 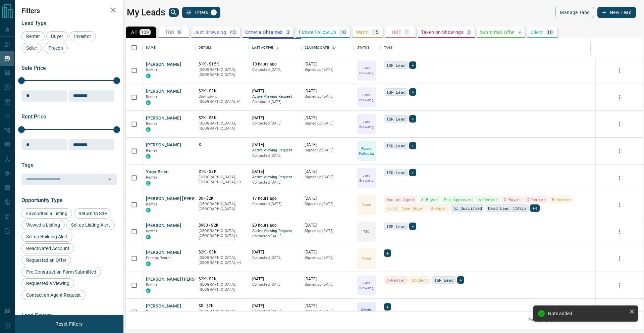 What do you see at coordinates (34, 23) in the screenshot?
I see `span: Lead Type` at bounding box center [34, 23].